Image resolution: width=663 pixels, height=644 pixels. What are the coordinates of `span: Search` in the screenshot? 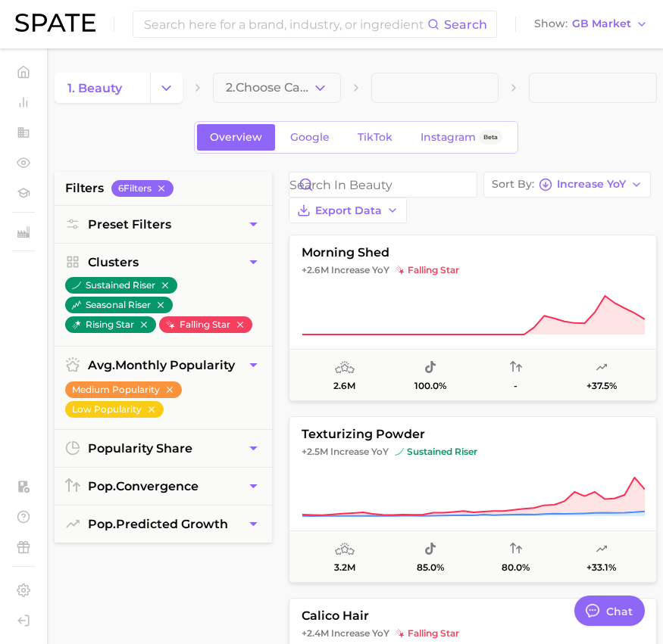 It's located at (465, 24).